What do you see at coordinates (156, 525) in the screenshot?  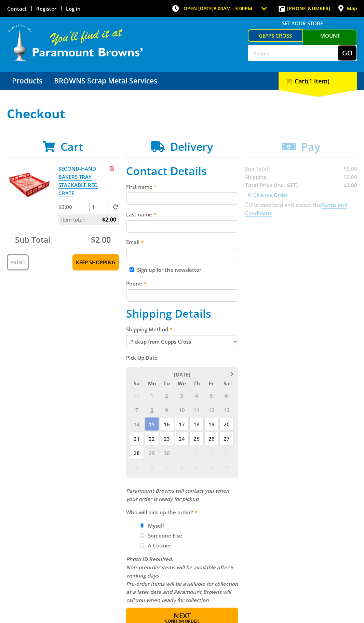 I see `label: Myself` at bounding box center [156, 525].